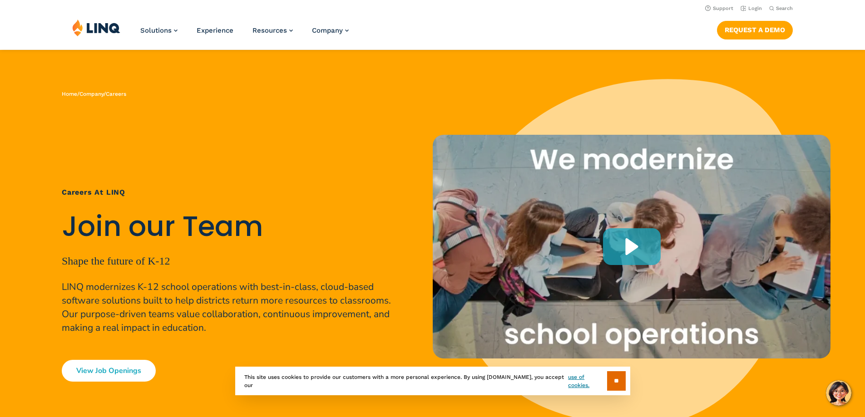 The width and height of the screenshot is (865, 417). I want to click on a: Resources, so click(273, 30).